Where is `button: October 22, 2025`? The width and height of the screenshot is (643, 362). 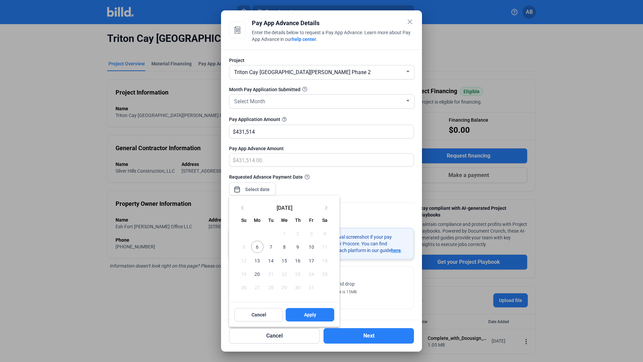
button: October 22, 2025 is located at coordinates (284, 274).